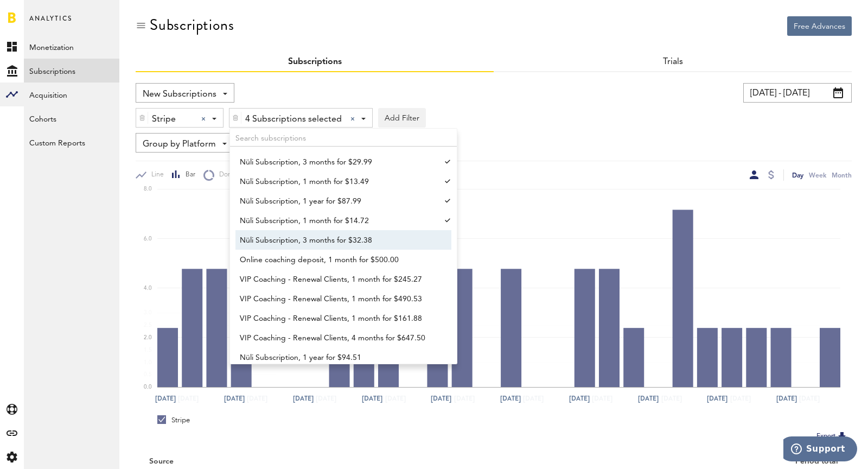  I want to click on a: Nüli Subscription, 1 month for $14.72, so click(338, 220).